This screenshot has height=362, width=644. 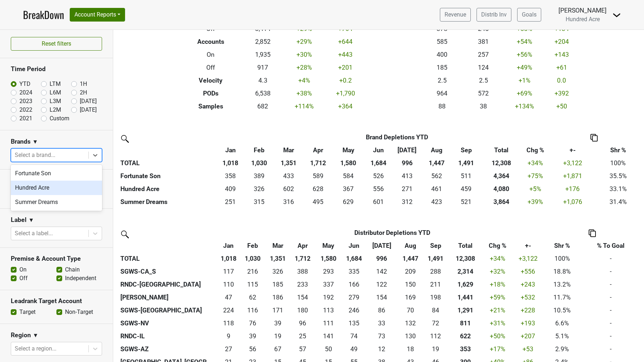 What do you see at coordinates (354, 298) in the screenshot?
I see `div: 279` at bounding box center [354, 298].